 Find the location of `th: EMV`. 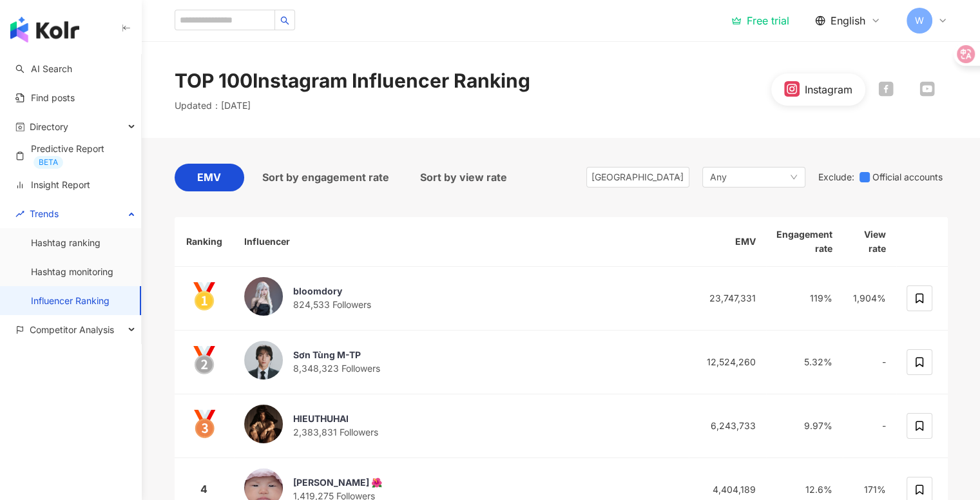

th: EMV is located at coordinates (727, 241).